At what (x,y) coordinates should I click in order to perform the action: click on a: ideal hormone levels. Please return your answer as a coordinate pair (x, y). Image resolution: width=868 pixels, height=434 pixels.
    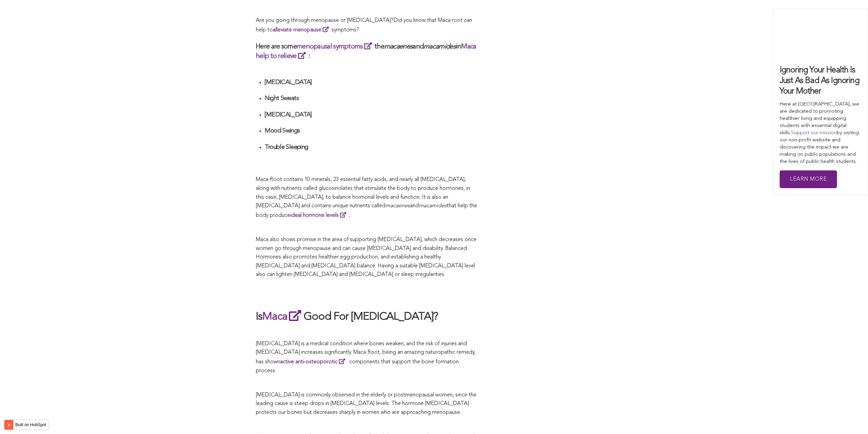
    Looking at the image, I should click on (320, 216).